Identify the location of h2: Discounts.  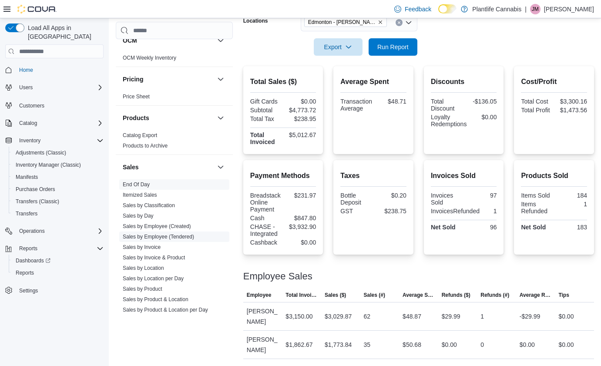
(464, 82).